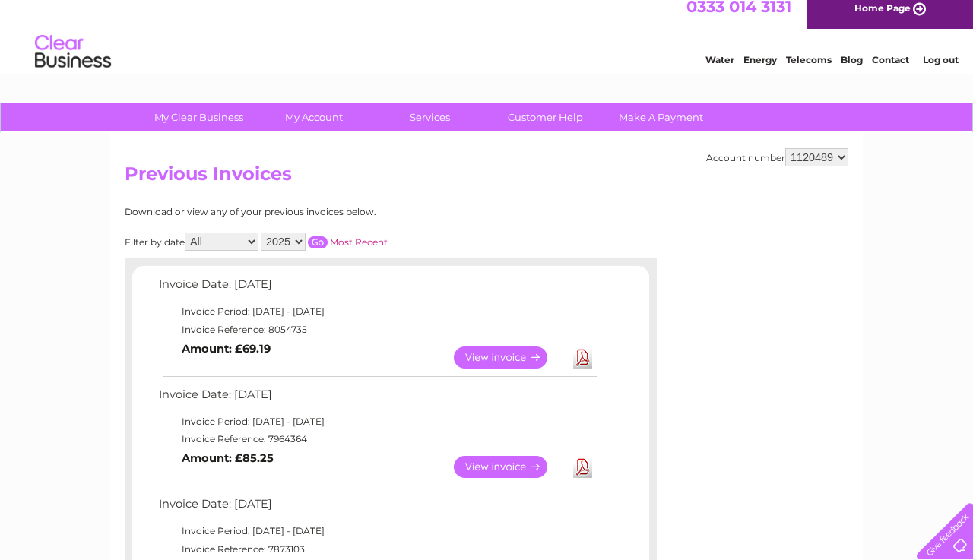 Image resolution: width=973 pixels, height=560 pixels. I want to click on a: Contact, so click(890, 70).